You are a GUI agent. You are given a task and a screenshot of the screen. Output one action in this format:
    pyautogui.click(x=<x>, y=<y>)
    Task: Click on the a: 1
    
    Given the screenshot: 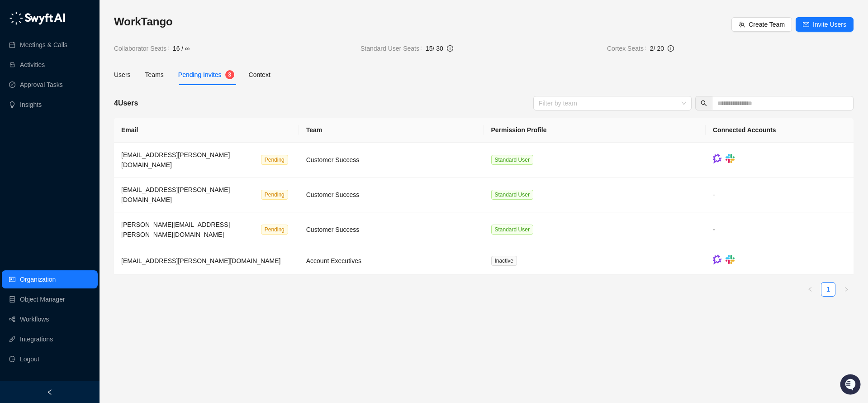 What is the action you would take?
    pyautogui.click(x=828, y=289)
    